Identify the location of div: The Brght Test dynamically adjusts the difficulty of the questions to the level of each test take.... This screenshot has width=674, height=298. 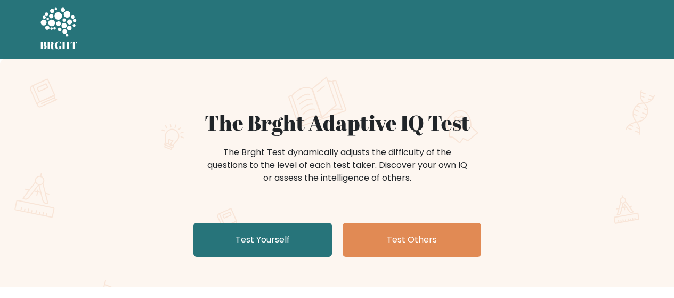
(337, 165).